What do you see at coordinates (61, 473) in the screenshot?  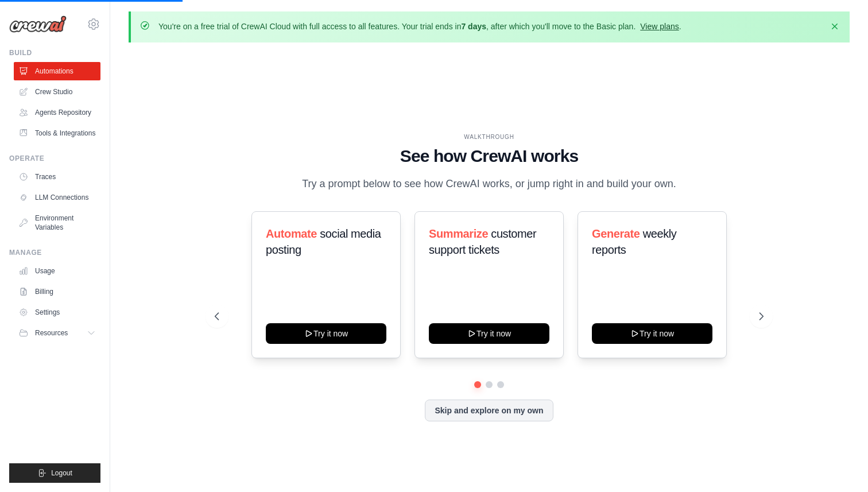 I see `span: Logout` at bounding box center [61, 473].